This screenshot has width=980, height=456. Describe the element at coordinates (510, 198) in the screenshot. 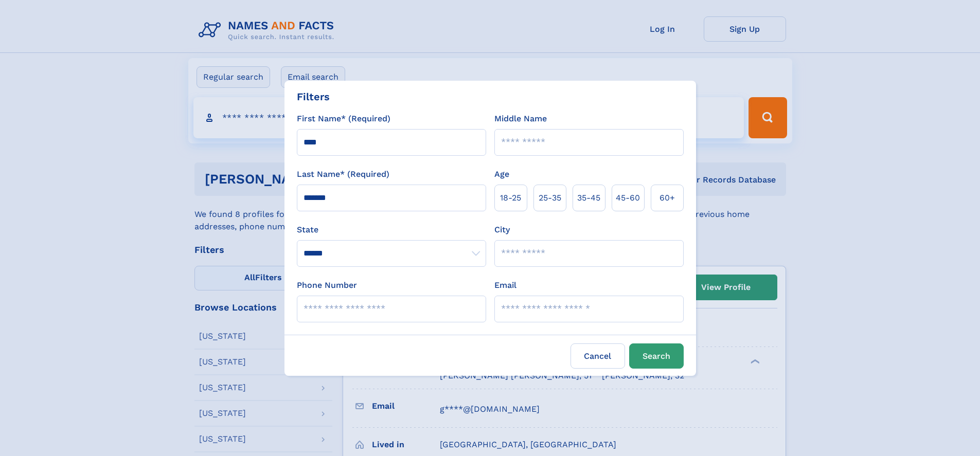

I see `span: 18‑25` at that location.